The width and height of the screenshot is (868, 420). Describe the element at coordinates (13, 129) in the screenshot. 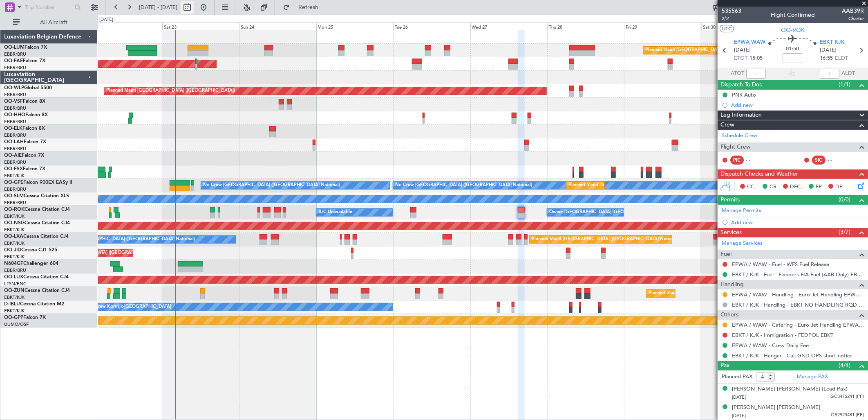

I see `span: OO-ELK` at that location.